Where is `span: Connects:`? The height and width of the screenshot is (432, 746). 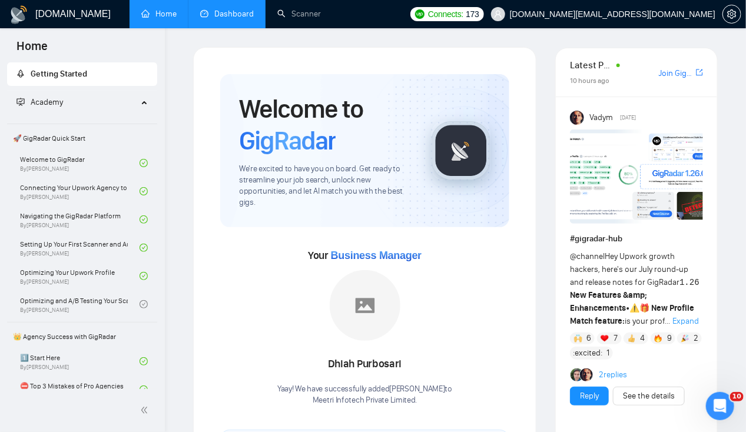 span: Connects: is located at coordinates (446, 14).